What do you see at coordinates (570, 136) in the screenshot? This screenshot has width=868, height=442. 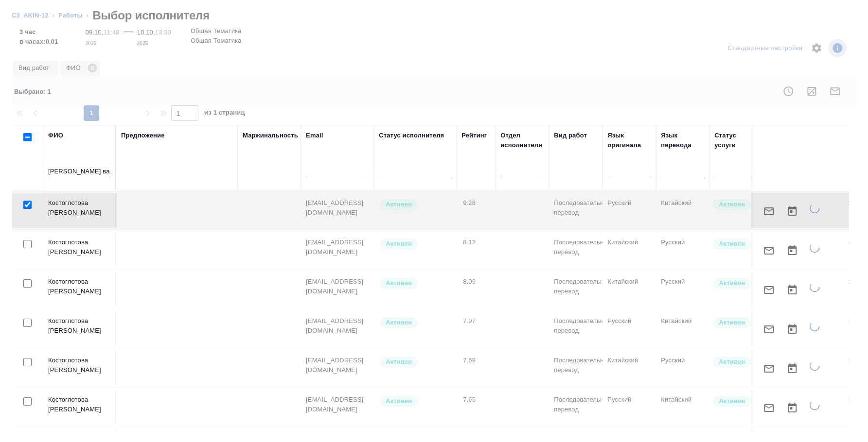 I see `div: Вид работ` at bounding box center [570, 136].